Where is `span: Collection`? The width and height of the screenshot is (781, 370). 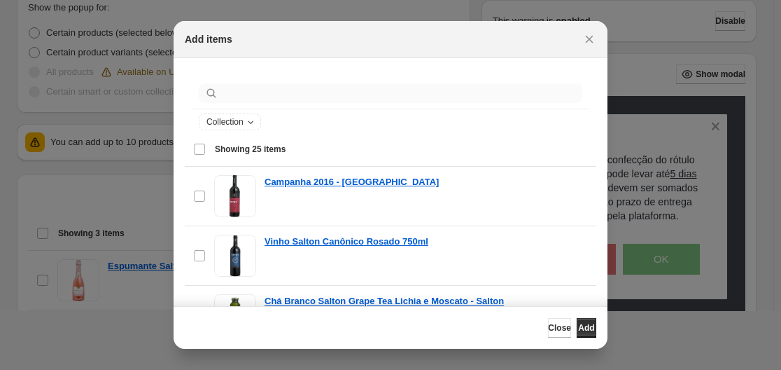 span: Collection is located at coordinates (225, 122).